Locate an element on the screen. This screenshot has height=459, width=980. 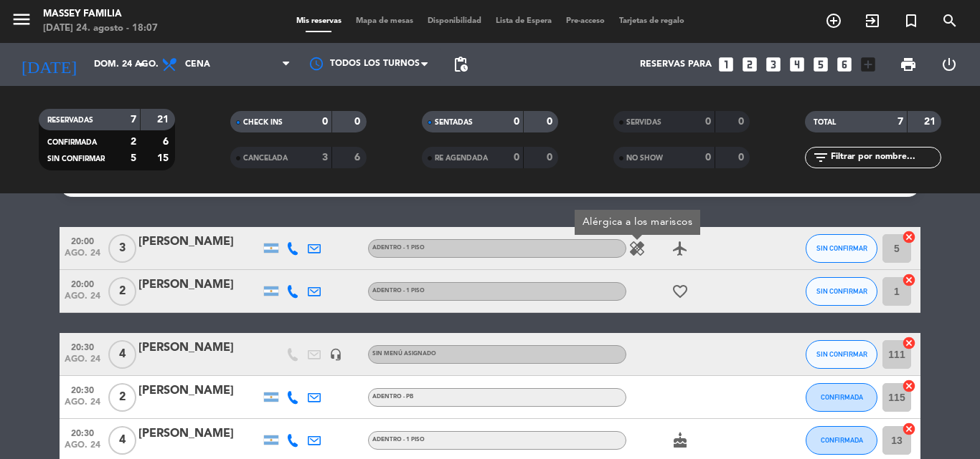
span: TOTAL is located at coordinates (824, 123).